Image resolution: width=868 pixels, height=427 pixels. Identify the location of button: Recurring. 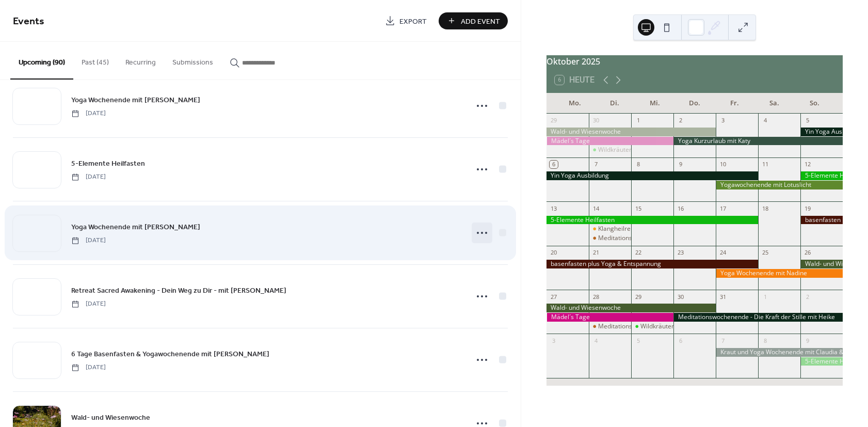
(140, 60).